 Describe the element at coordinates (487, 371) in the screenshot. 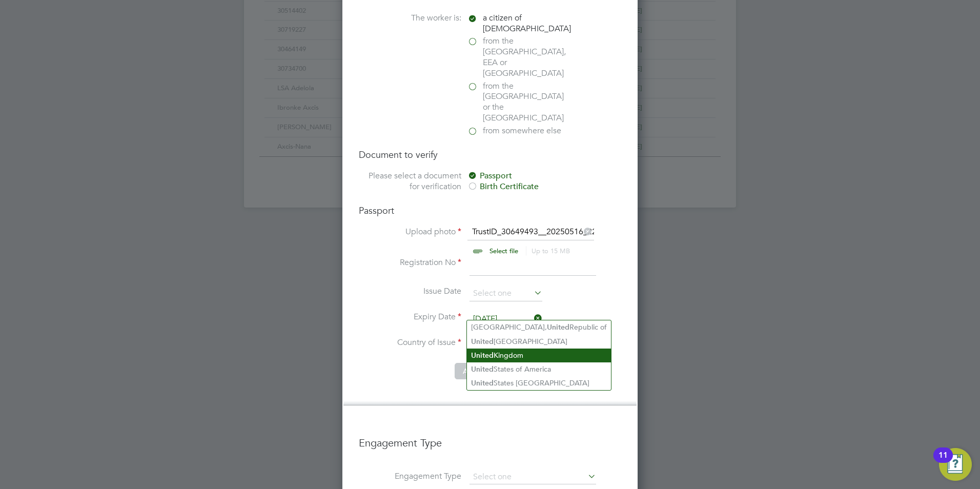

I see `button: Add document` at that location.